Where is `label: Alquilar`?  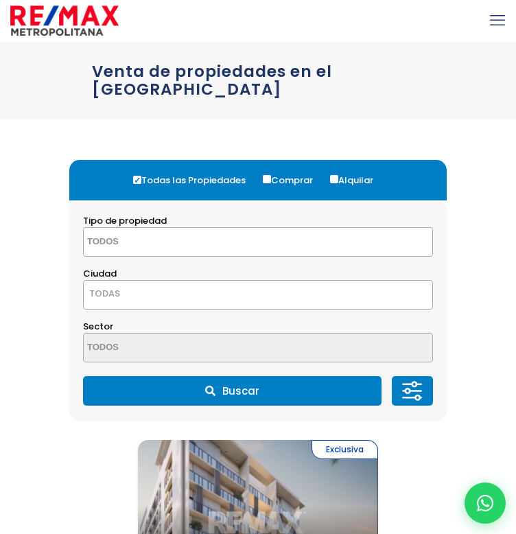
label: Alquilar is located at coordinates (357, 180).